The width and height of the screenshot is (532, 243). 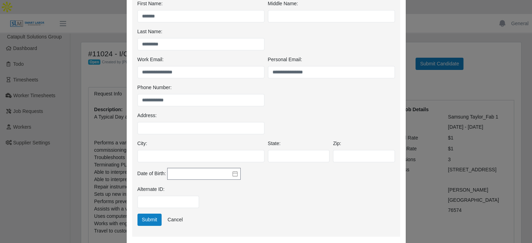 I want to click on label: Work Email:, so click(x=150, y=59).